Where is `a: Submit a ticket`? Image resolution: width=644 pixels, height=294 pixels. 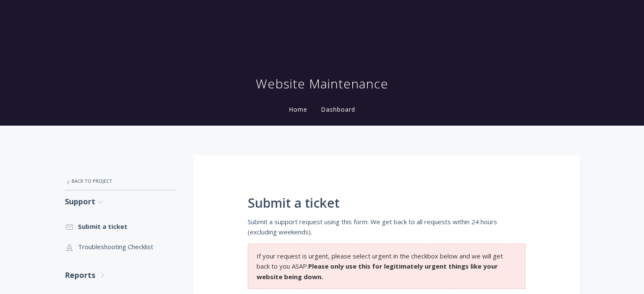 a: Submit a ticket is located at coordinates (121, 226).